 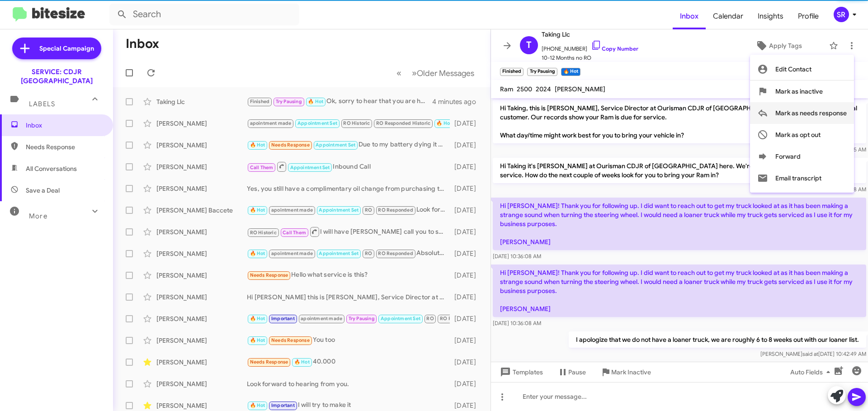 I want to click on button: Email transcript, so click(x=802, y=178).